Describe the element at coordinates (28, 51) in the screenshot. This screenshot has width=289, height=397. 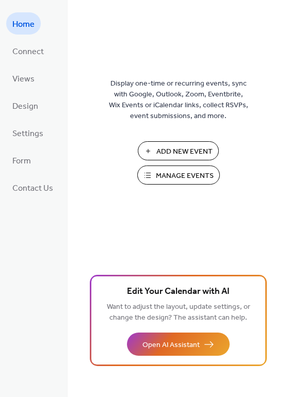
I see `a: Connect` at that location.